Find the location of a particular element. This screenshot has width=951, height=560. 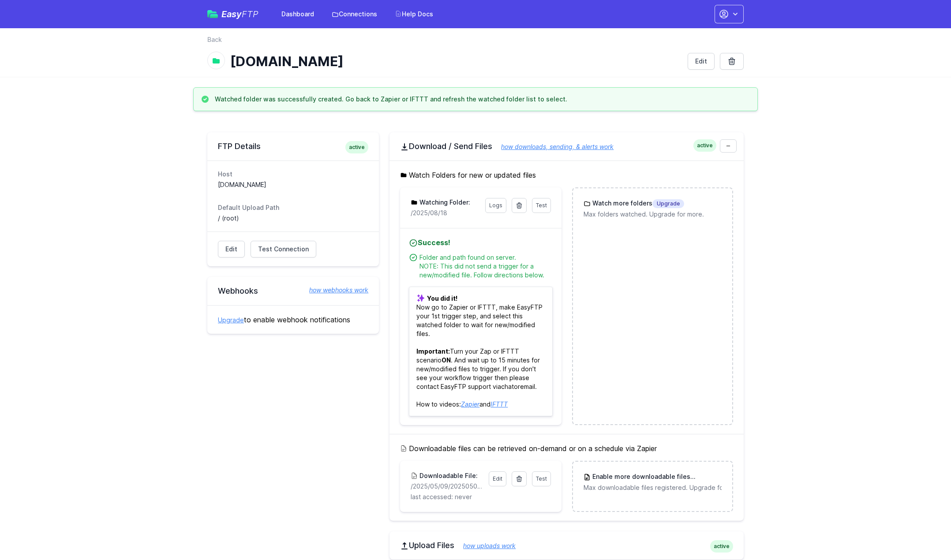

h3: Watched folder was successfully created. Go back to Zapier or IFTTT and refresh the watched folde... is located at coordinates (391, 99).